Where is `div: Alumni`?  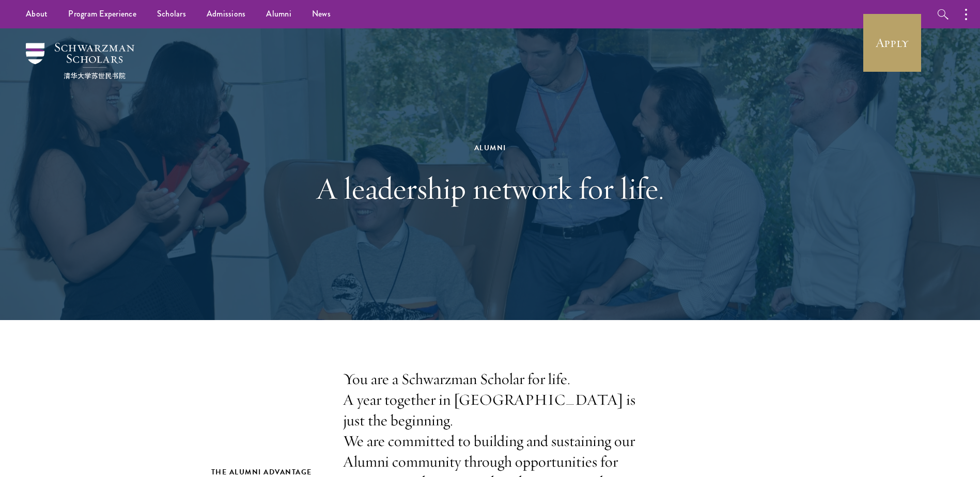 div: Alumni is located at coordinates (490, 147).